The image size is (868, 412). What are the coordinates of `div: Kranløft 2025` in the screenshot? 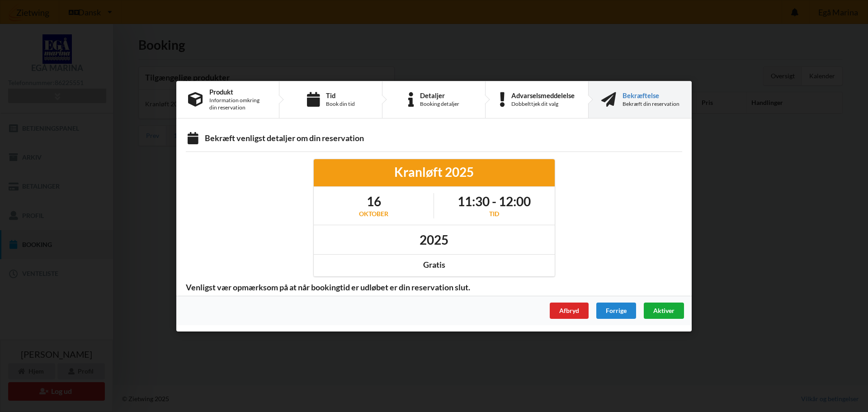 It's located at (434, 171).